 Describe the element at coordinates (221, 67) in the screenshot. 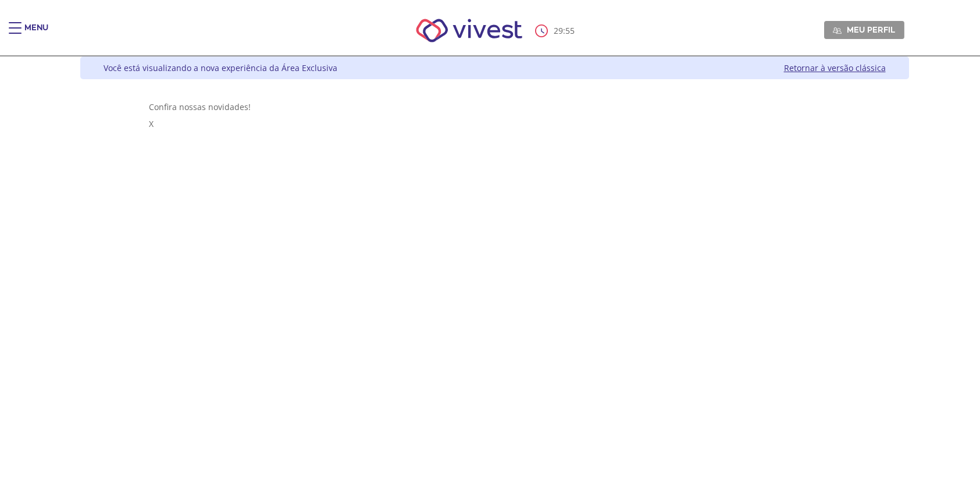

I see `div: Você está visualizando a nova experiência da Área Exclusiva` at that location.